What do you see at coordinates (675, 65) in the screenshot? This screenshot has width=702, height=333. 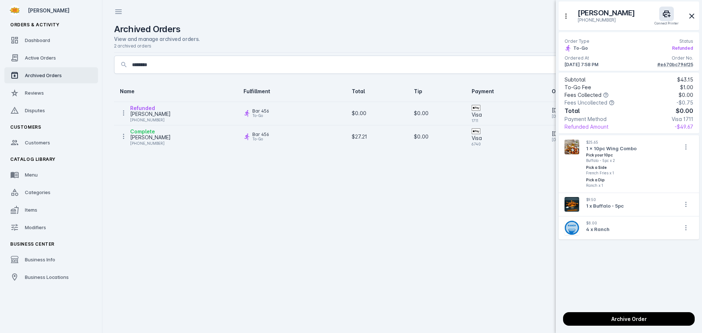 I see `div: #e670bc796f25` at bounding box center [675, 65].